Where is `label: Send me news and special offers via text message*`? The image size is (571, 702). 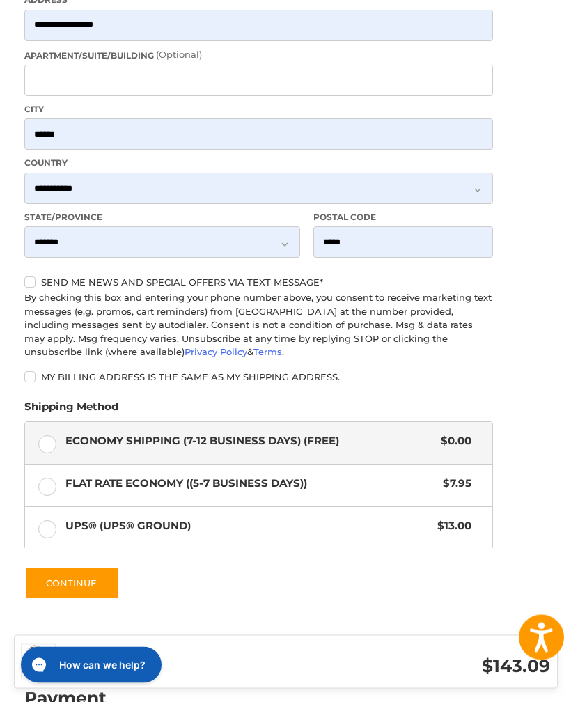
label: Send me news and special offers via text message* is located at coordinates (258, 283).